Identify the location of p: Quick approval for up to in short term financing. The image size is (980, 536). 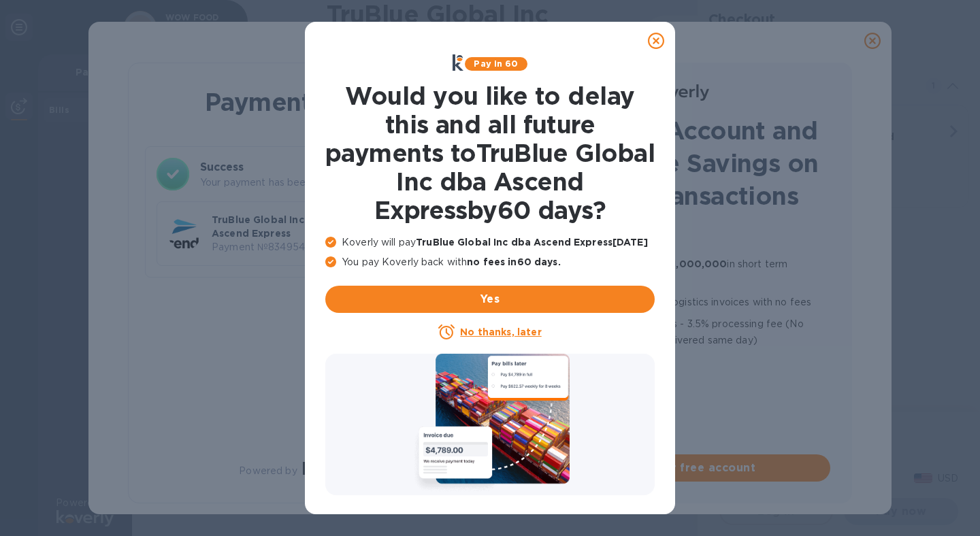
(691, 272).